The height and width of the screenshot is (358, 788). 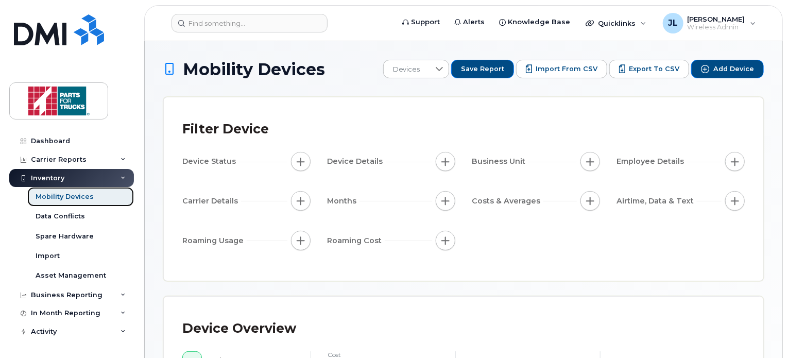 I want to click on span: Save Report, so click(x=483, y=69).